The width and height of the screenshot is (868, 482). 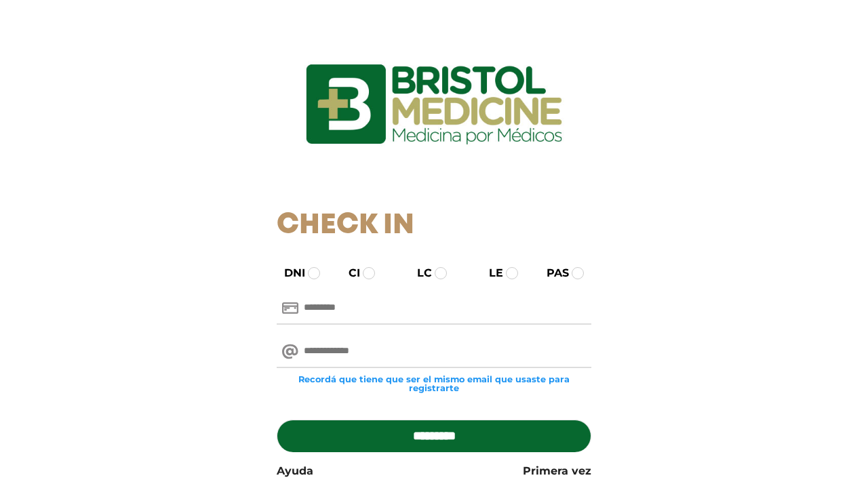 I want to click on label: LE, so click(x=490, y=274).